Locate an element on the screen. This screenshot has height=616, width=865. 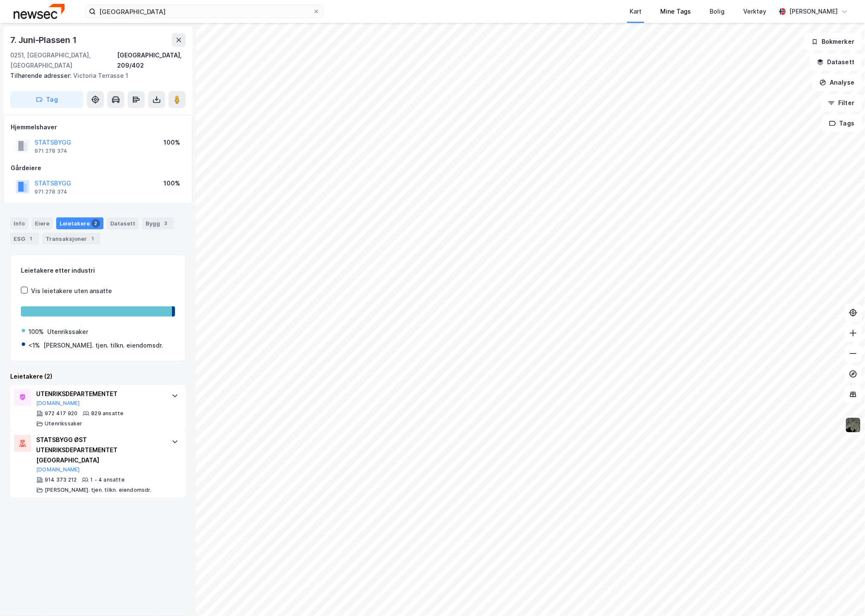
div: Kart is located at coordinates (636, 12).